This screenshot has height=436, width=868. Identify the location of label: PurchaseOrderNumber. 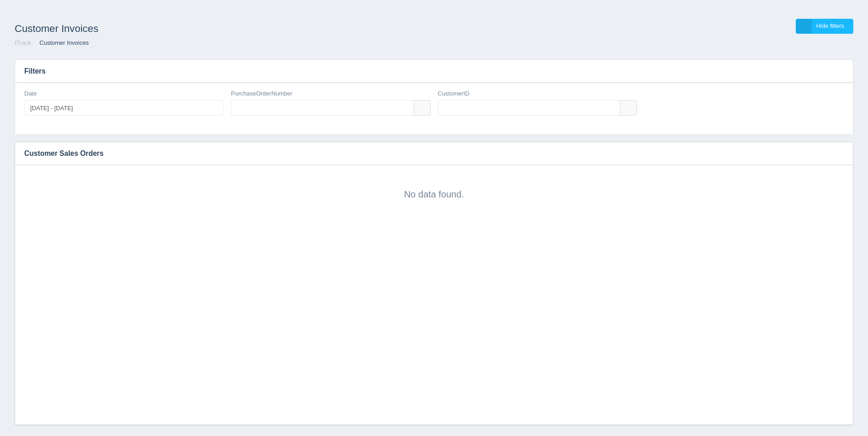
(262, 93).